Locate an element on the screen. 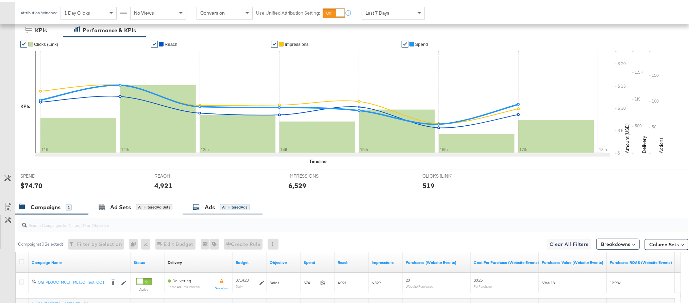 This screenshot has height=305, width=689. div: Ads is located at coordinates (210, 206).